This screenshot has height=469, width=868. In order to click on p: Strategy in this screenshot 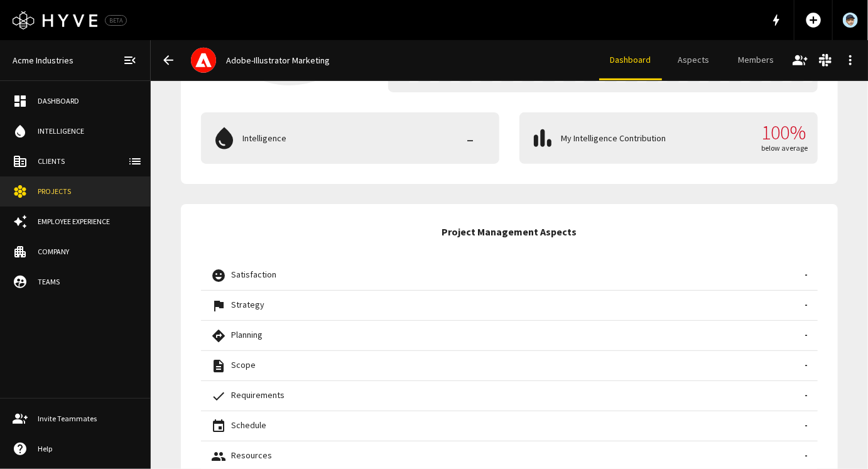, I will do `click(515, 305)`.